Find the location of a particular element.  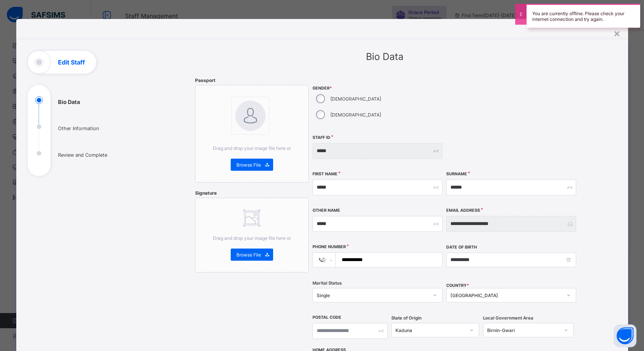

button: Open asap is located at coordinates (625, 336).